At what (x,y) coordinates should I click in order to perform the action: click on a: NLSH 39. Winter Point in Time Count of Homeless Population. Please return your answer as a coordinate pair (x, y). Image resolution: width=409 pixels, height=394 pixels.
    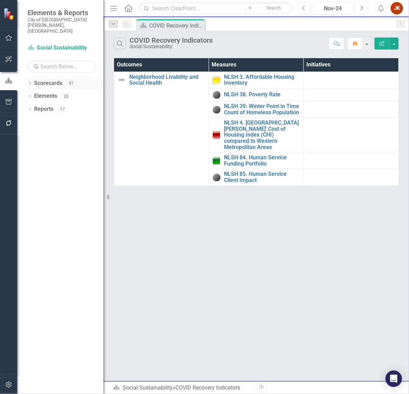
    Looking at the image, I should click on (262, 109).